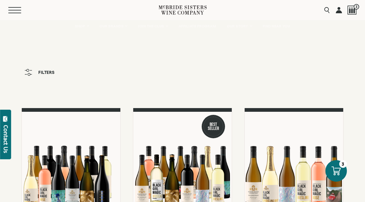  Describe the element at coordinates (357, 7) in the screenshot. I see `span: 3` at that location.